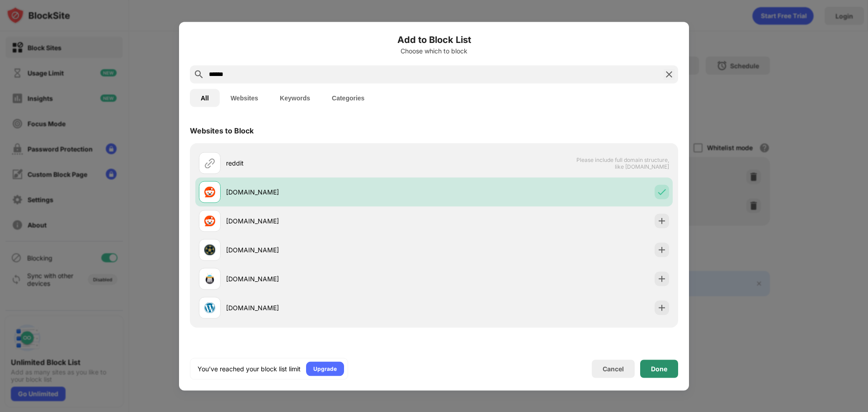 This screenshot has width=868, height=412. I want to click on div: Keywords to Block, so click(223, 351).